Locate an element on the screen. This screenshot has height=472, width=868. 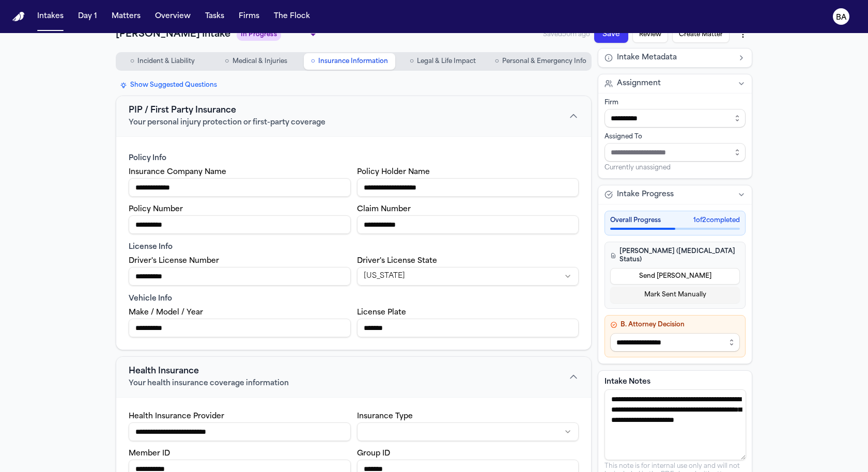
a: Matters is located at coordinates (126, 17).